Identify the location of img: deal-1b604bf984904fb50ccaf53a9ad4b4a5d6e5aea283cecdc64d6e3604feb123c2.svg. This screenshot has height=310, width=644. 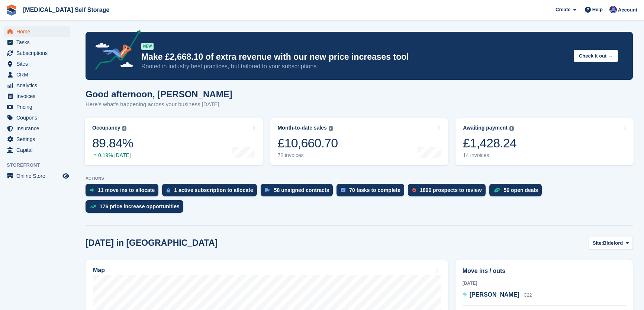
(496, 190).